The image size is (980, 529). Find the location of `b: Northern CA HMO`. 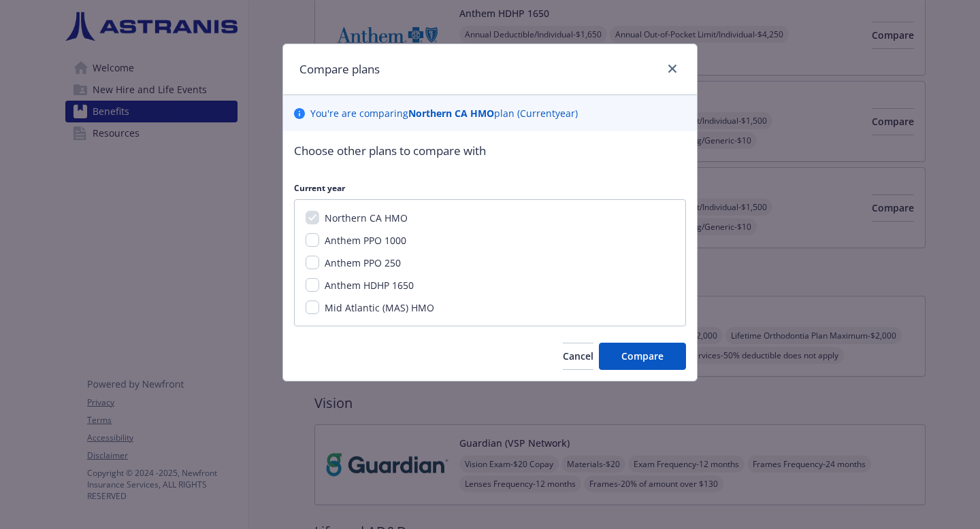

b: Northern CA HMO is located at coordinates (452, 113).